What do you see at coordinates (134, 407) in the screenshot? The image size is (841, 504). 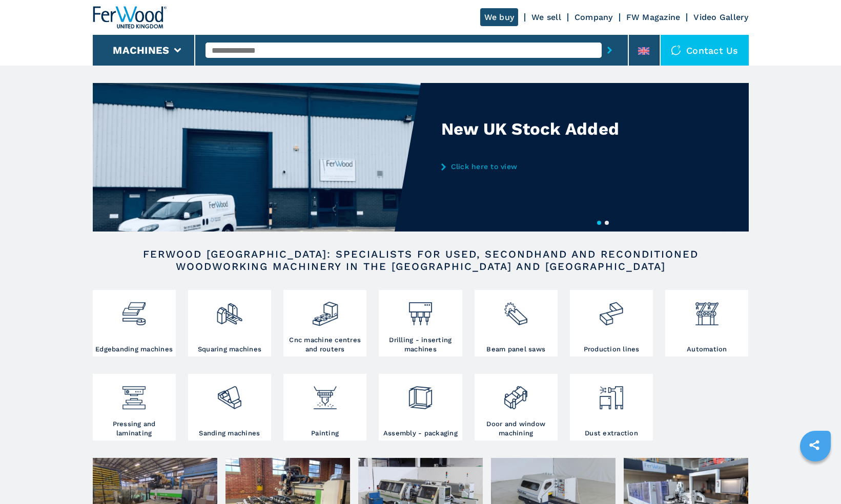 I see `a: Pressing and laminating` at bounding box center [134, 407].